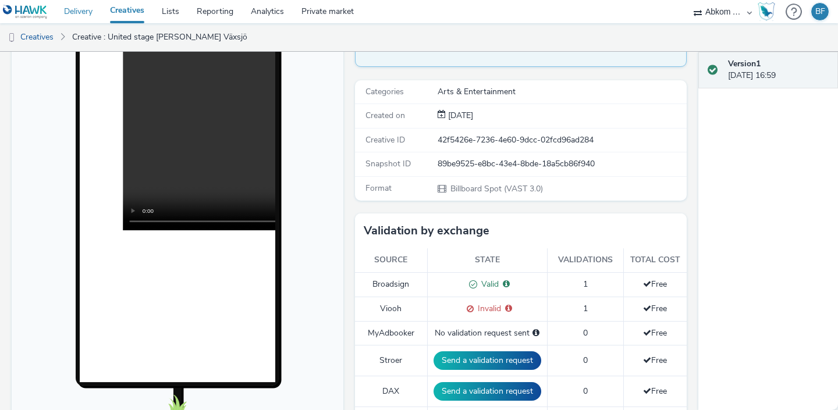  I want to click on th: Source, so click(391, 260).